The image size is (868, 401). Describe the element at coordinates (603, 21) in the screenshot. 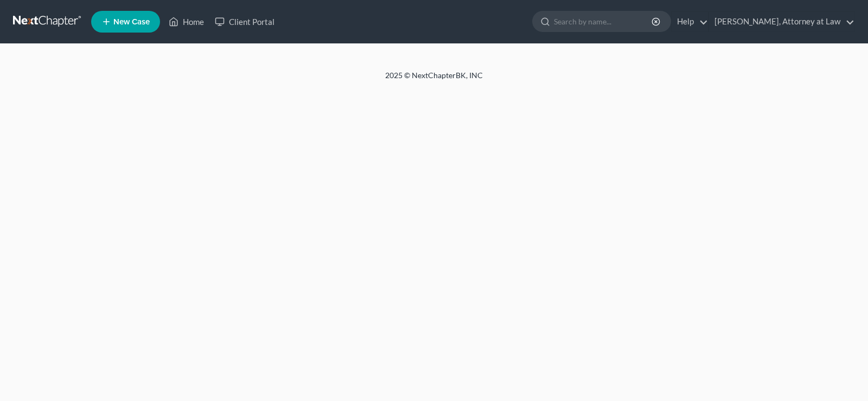

I see `input: Search by name...` at that location.